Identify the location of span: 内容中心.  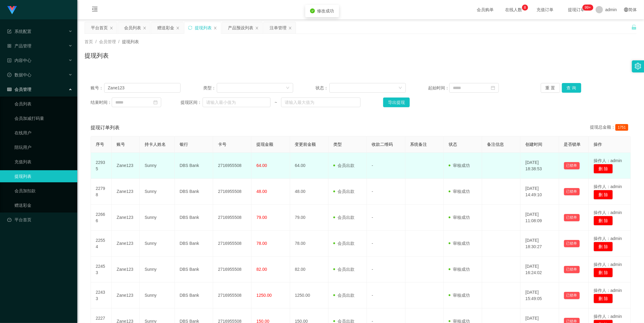
(19, 60).